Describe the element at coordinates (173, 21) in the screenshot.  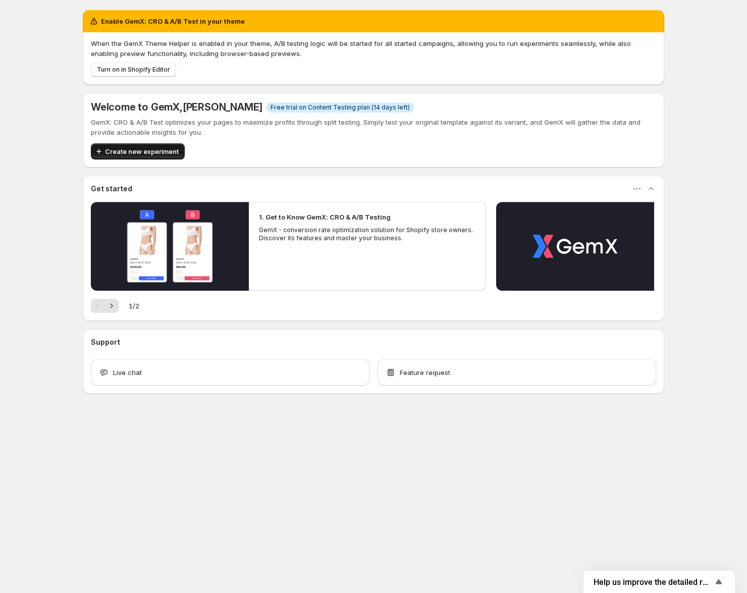
I see `h2: Enable GemX: CRO & A/B Test in your theme` at that location.